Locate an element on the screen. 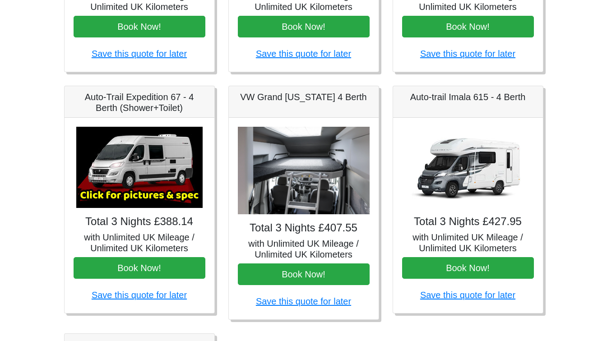 Image resolution: width=607 pixels, height=341 pixels. img: VW Grand California 4 Berth is located at coordinates (304, 170).